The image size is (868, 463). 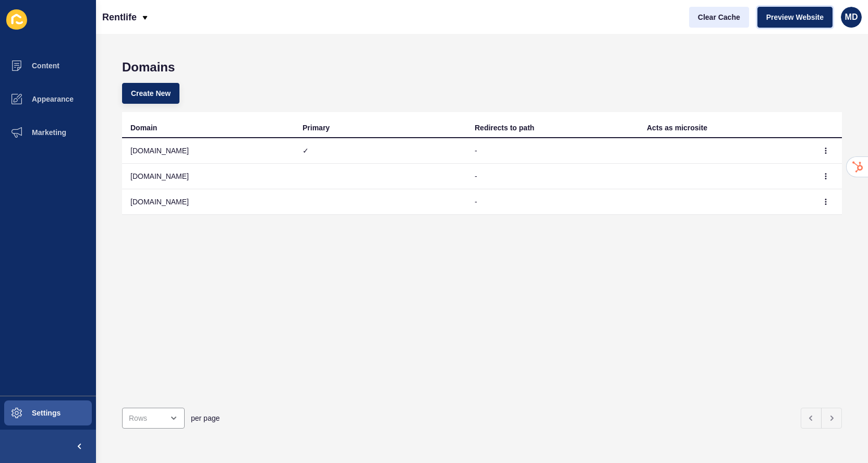 I want to click on div: Acts as microsite, so click(x=677, y=128).